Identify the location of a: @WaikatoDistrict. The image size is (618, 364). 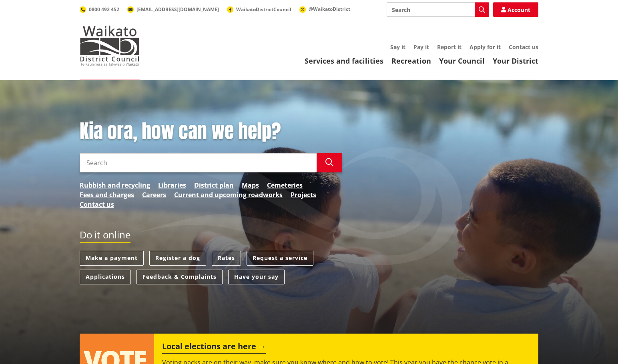
(325, 9).